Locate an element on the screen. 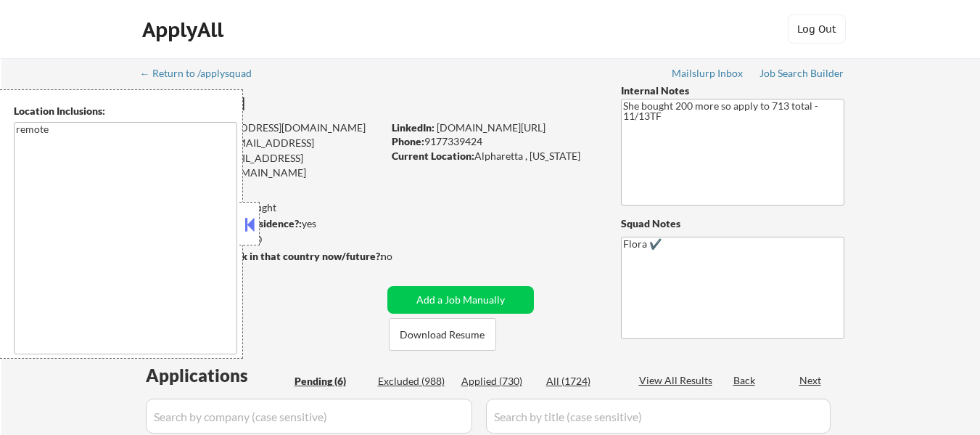  div: Job Search Builder is located at coordinates (802, 73).